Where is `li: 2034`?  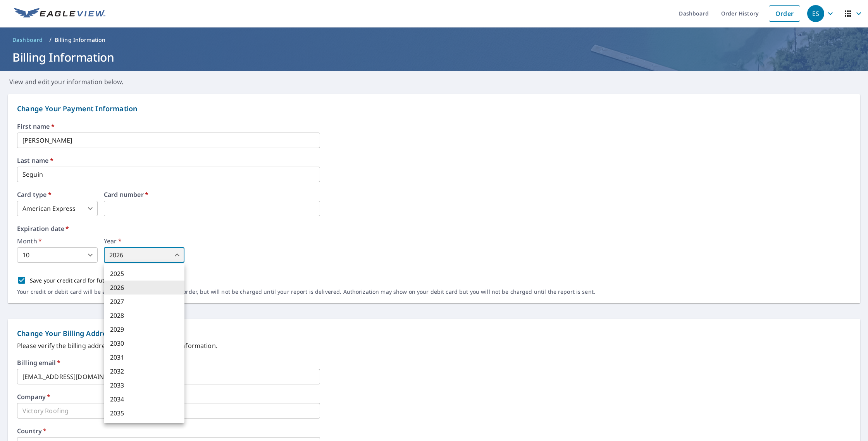
li: 2034 is located at coordinates (144, 400).